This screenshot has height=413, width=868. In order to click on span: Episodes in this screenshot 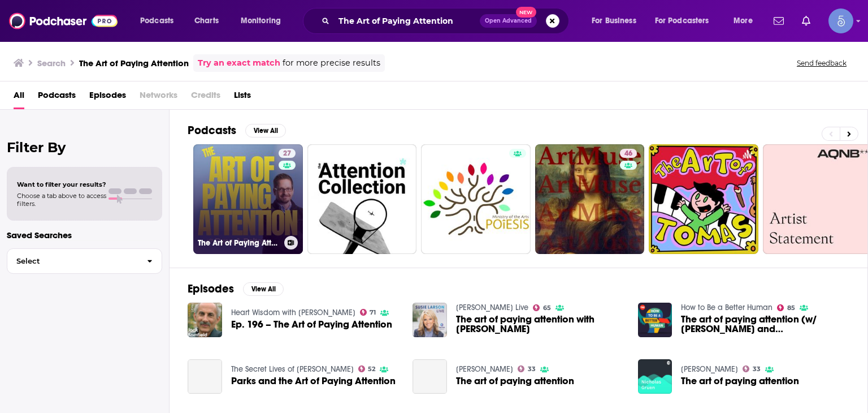, I will do `click(107, 97)`.